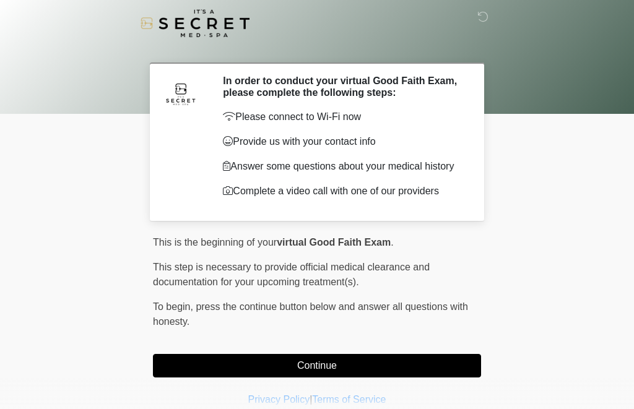  What do you see at coordinates (291, 274) in the screenshot?
I see `span: This step is necessary to provide official medical clearance and documentation for your upcoming ...` at bounding box center [291, 274].